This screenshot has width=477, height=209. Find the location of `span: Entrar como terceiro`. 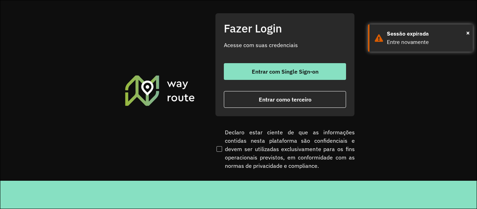

span: Entrar como terceiro is located at coordinates (285, 99).